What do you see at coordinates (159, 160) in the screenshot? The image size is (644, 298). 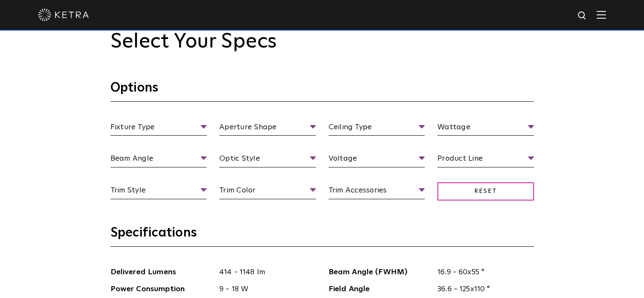 I see `span: Beam Angle` at bounding box center [159, 160].